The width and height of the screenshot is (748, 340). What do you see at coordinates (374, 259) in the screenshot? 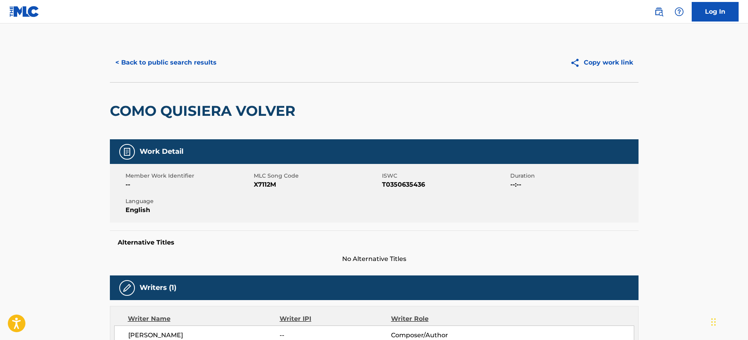
I see `span: No Alternative Titles` at bounding box center [374, 259].